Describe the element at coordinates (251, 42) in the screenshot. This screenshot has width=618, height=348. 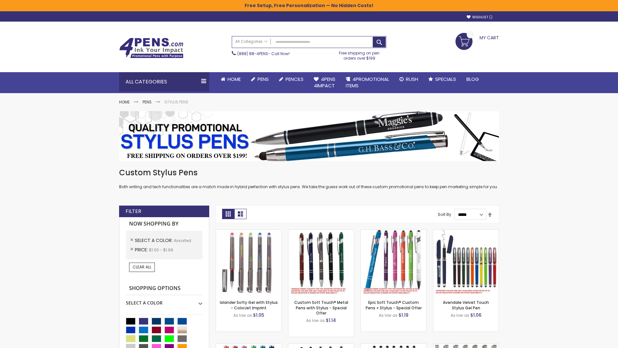
I see `a: All Categories` at that location.